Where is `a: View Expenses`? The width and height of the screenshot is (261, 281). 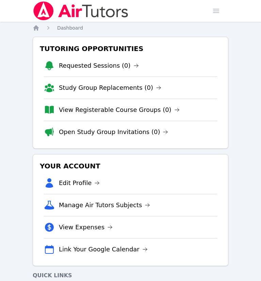 a: View Expenses is located at coordinates (86, 228).